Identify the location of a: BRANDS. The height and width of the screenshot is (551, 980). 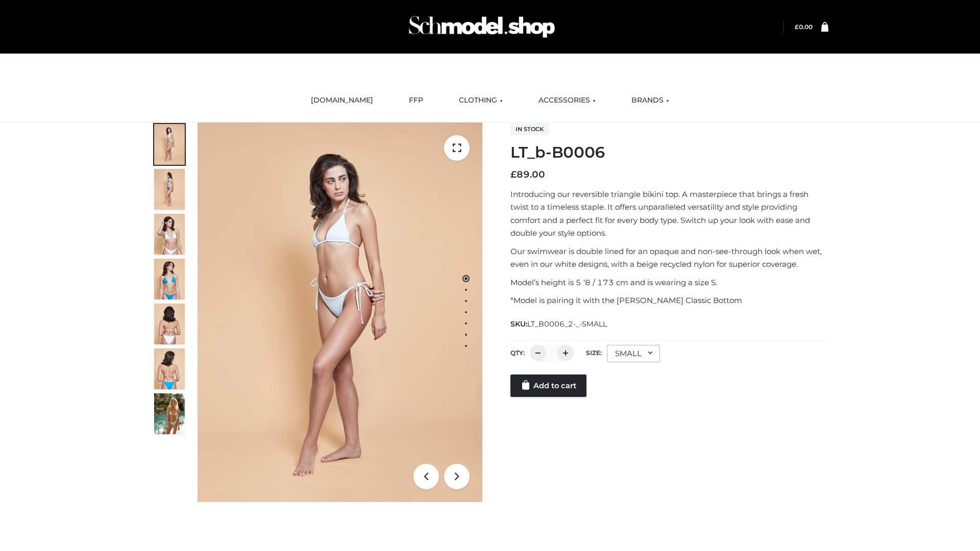
(650, 101).